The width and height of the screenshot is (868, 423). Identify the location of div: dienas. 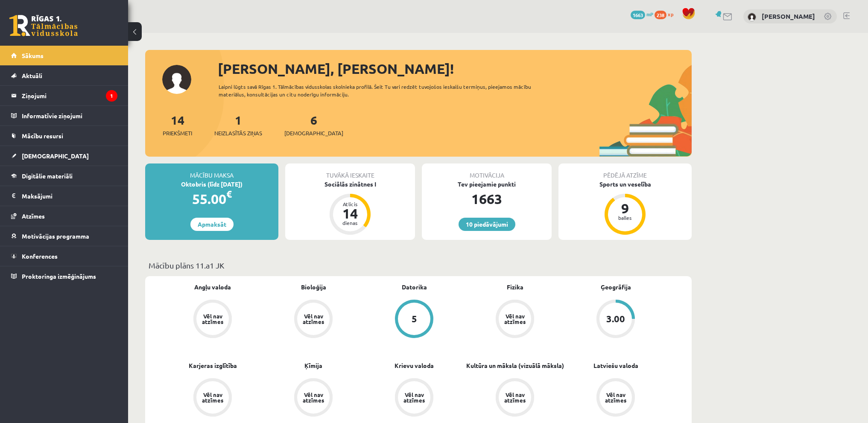
(350, 223).